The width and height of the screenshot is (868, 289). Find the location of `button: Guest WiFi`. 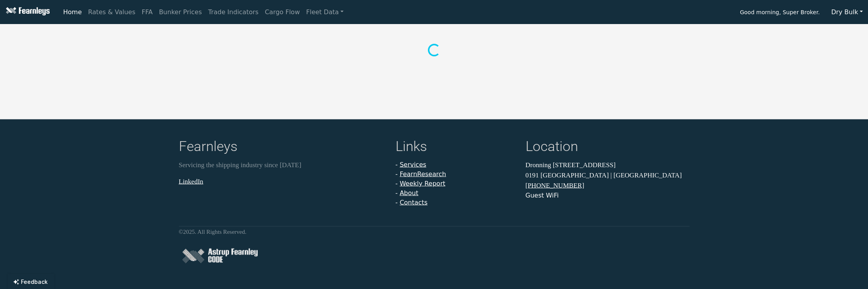

button: Guest WiFi is located at coordinates (542, 196).